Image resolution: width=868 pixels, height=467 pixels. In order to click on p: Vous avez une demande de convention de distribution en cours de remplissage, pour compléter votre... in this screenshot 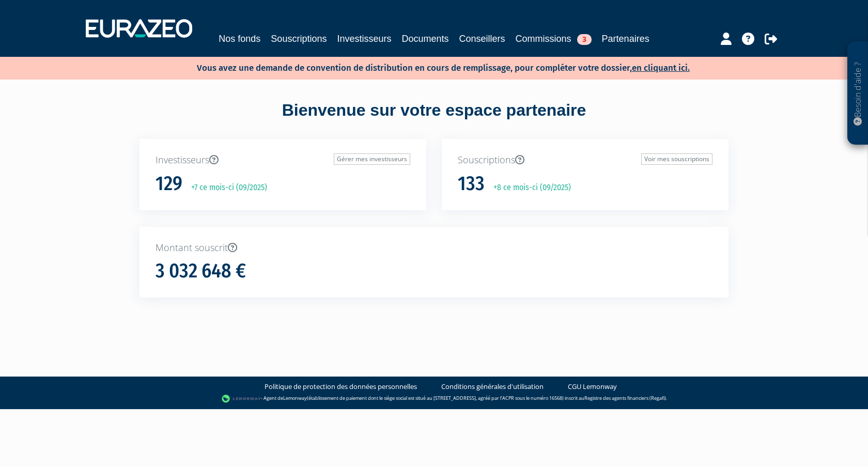, I will do `click(428, 67)`.